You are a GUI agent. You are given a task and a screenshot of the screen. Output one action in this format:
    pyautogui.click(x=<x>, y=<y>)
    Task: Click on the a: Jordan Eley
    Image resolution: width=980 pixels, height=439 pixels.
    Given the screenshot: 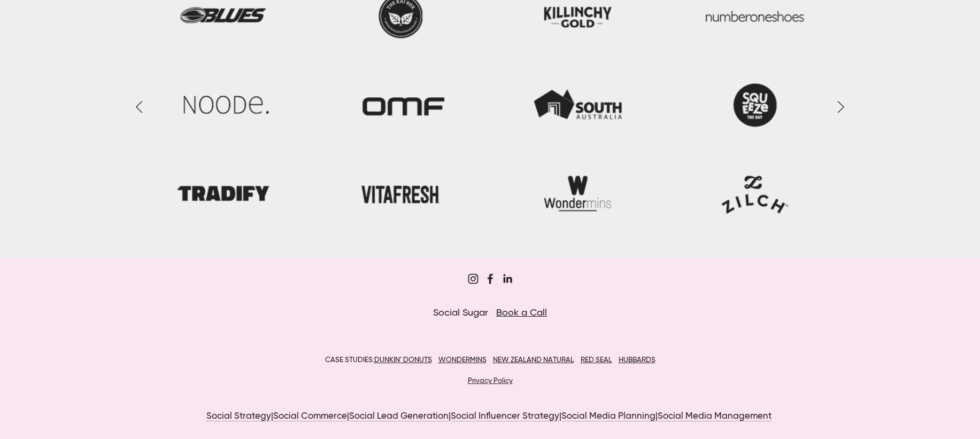 What is the action you would take?
    pyautogui.click(x=507, y=279)
    